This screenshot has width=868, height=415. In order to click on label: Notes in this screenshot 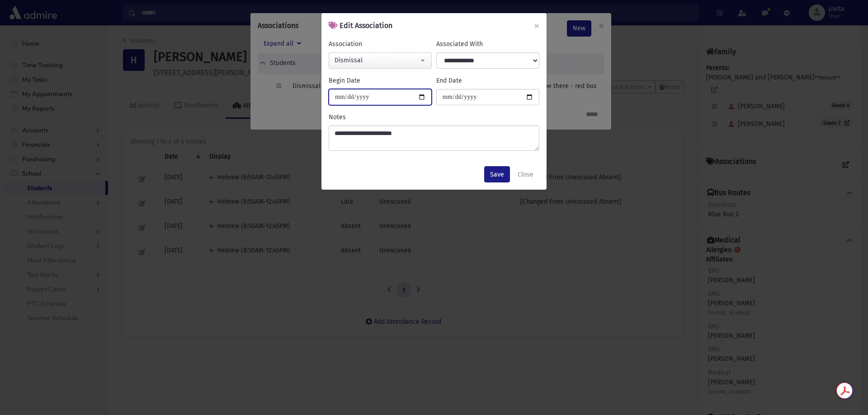, I will do `click(337, 117)`.